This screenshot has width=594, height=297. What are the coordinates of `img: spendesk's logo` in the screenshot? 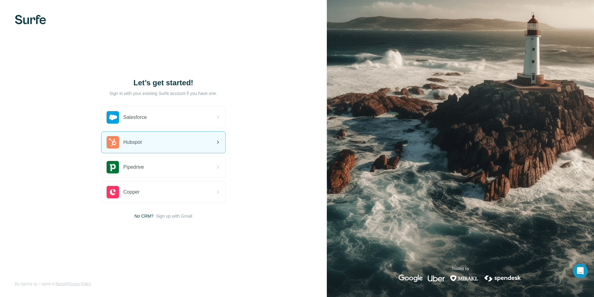 It's located at (503, 278).